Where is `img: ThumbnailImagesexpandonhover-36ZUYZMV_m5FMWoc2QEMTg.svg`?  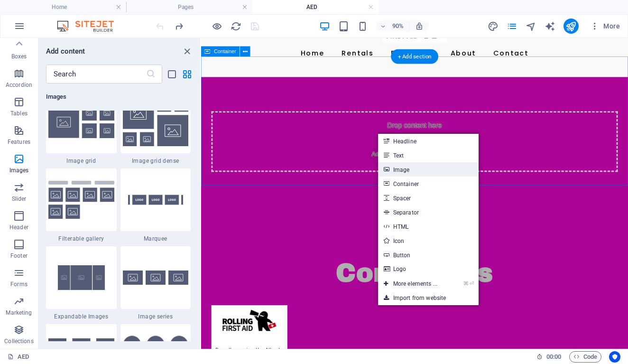 img: ThumbnailImagesexpandonhover-36ZUYZMV_m5FMWoc2QEMTg.svg is located at coordinates (81, 277).